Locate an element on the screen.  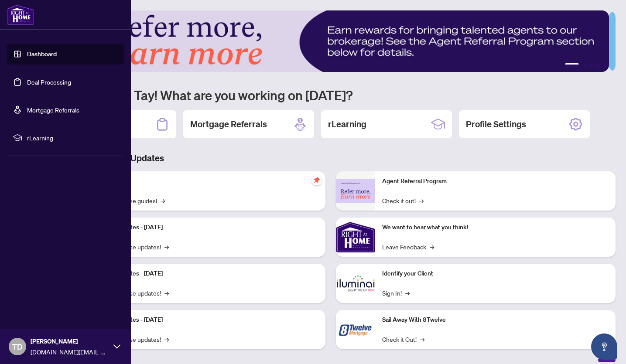
a: Sign In!→ is located at coordinates (396, 293).